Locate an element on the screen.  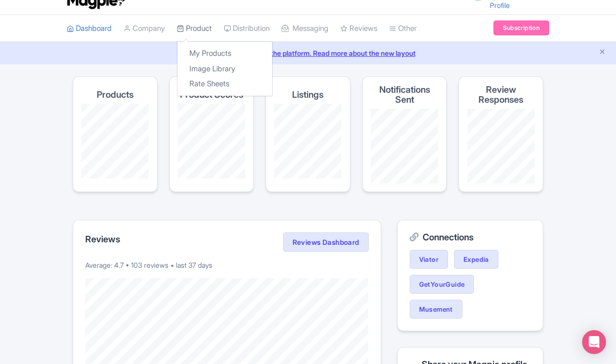
h4: Review Responses is located at coordinates (501, 94).